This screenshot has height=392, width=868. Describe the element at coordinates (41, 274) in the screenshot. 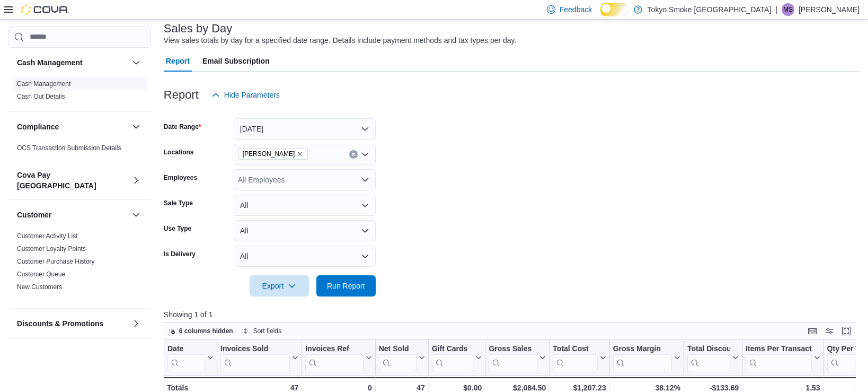

I see `span: Customer Queue` at that location.